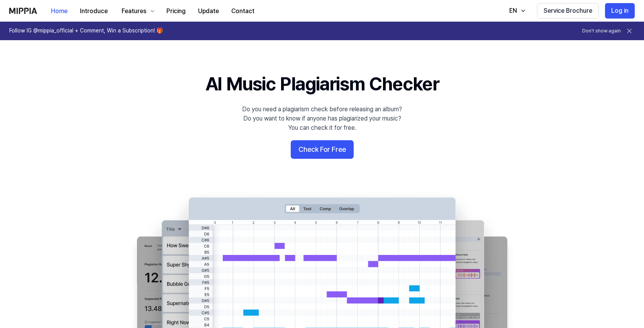 The image size is (644, 328). What do you see at coordinates (568, 11) in the screenshot?
I see `button: Service Brochure` at bounding box center [568, 11].